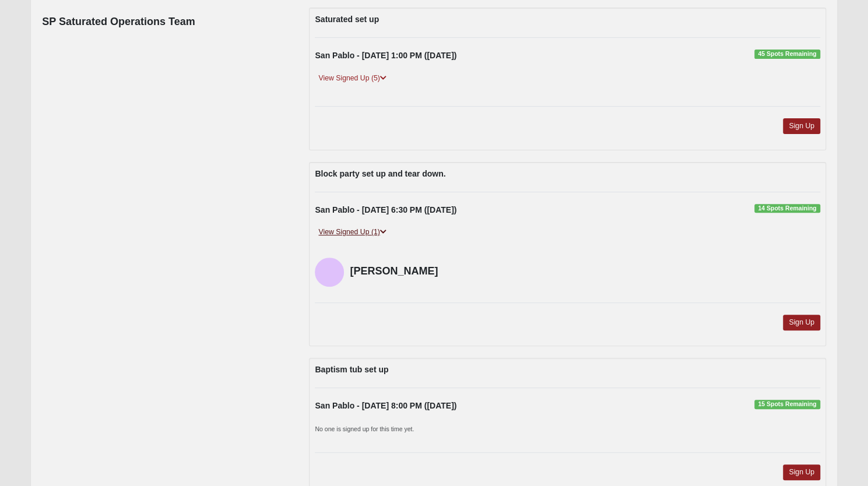  Describe the element at coordinates (380, 174) in the screenshot. I see `strong: Block party set up and tear down.` at that location.